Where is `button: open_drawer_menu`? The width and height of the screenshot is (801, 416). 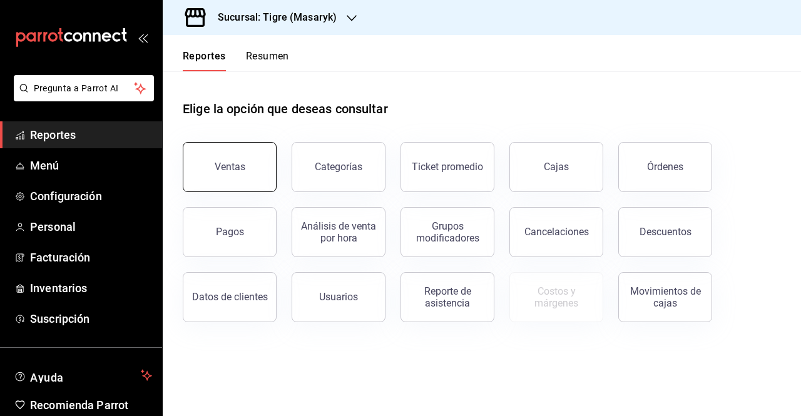
button: open_drawer_menu is located at coordinates (143, 38).